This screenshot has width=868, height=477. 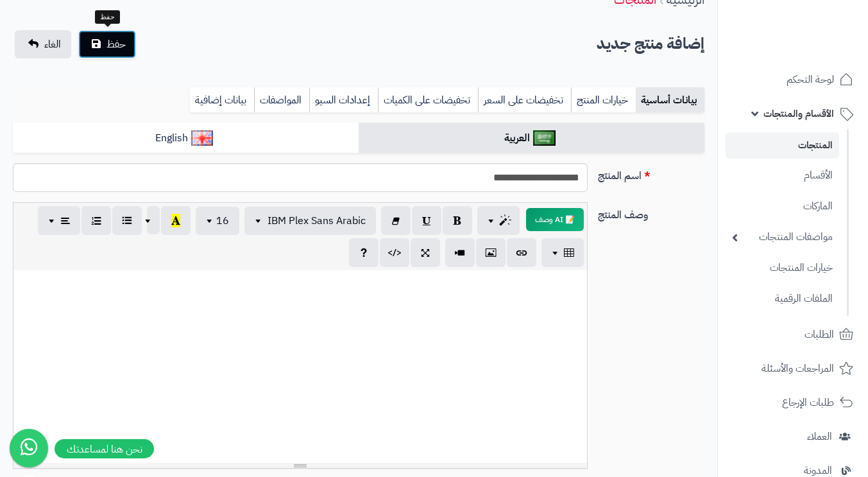 What do you see at coordinates (793, 403) in the screenshot?
I see `a: طلبات الإرجاع` at bounding box center [793, 403].